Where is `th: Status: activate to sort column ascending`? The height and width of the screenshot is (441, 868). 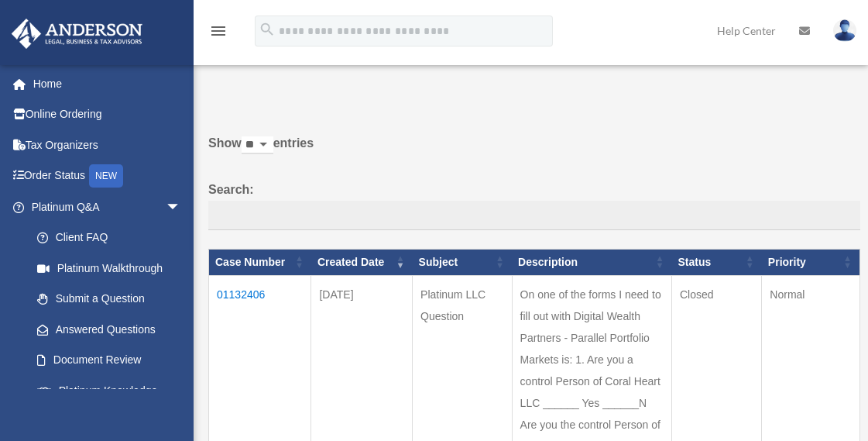 th: Status: activate to sort column ascending is located at coordinates (716, 262).